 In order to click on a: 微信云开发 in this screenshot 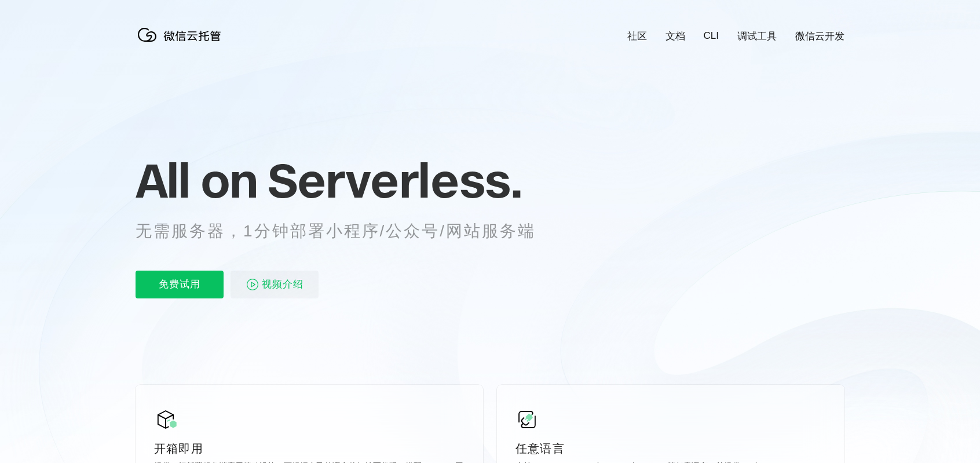, I will do `click(819, 36)`.